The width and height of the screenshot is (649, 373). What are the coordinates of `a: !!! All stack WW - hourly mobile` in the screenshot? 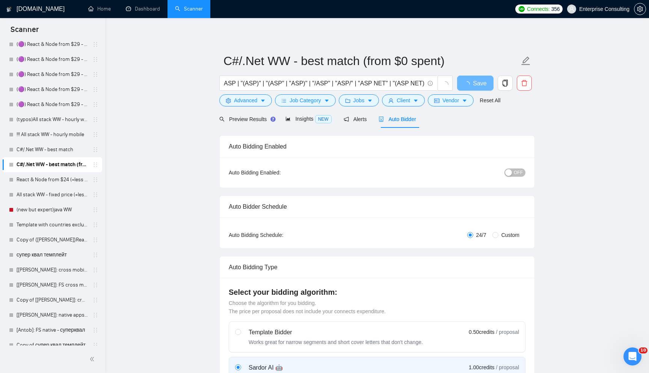 It's located at (52, 134).